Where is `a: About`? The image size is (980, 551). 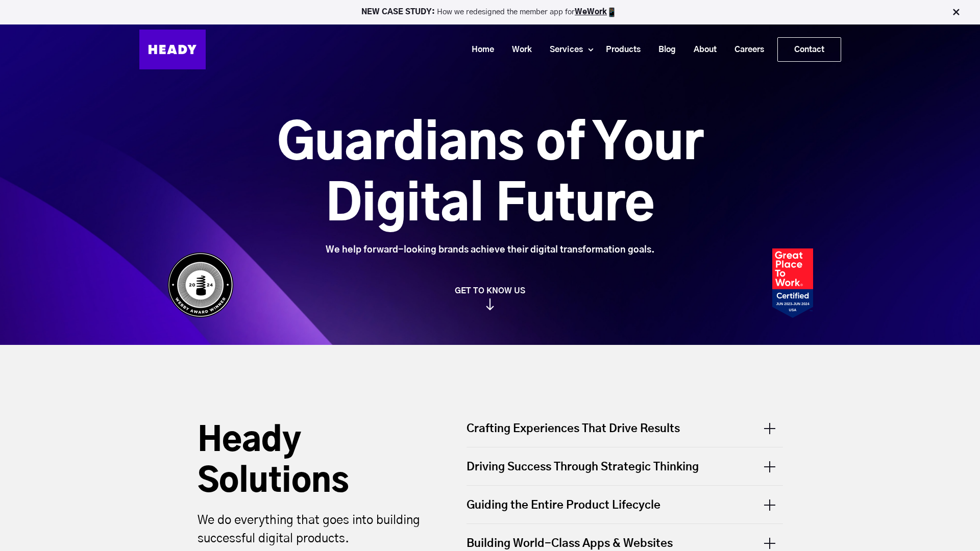 a: About is located at coordinates (701, 50).